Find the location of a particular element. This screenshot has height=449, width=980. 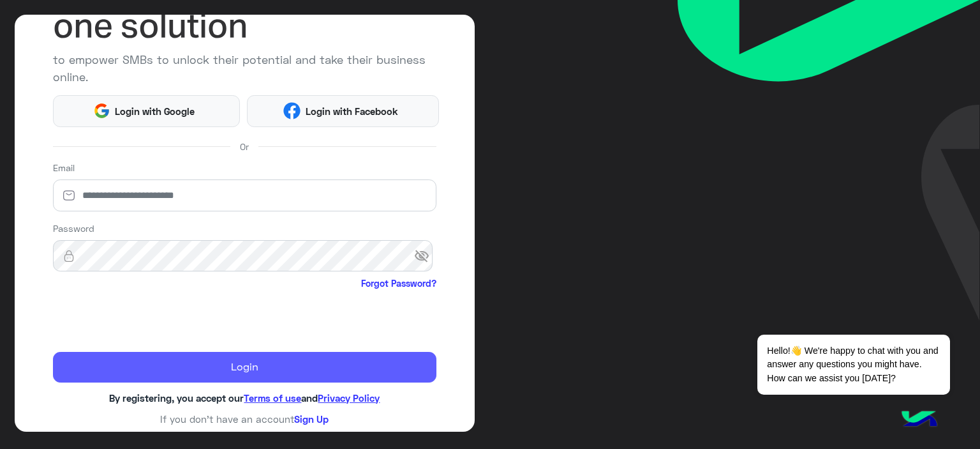

img: Facebook is located at coordinates (292, 110).